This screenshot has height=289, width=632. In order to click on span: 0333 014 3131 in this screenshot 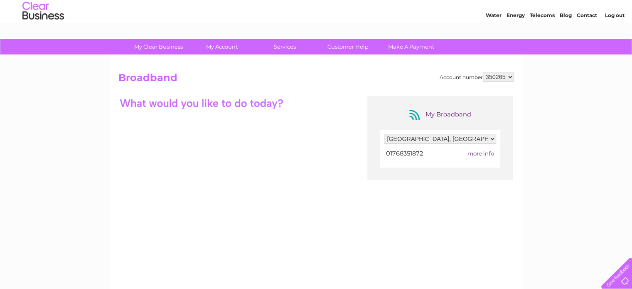, I will do `click(504, 9)`.